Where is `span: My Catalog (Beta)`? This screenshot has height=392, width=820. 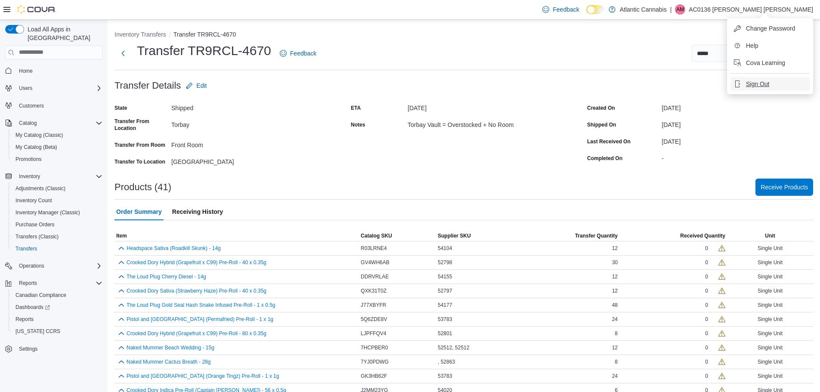
span: My Catalog (Beta) is located at coordinates (57, 147).